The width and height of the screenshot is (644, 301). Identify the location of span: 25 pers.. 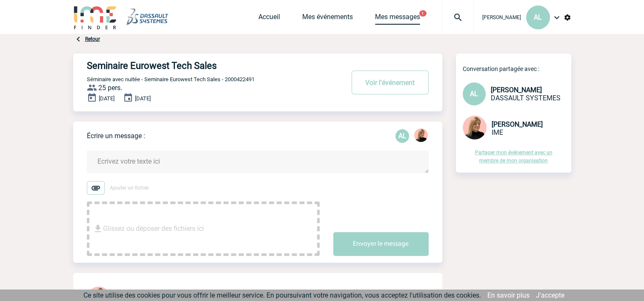
(110, 88).